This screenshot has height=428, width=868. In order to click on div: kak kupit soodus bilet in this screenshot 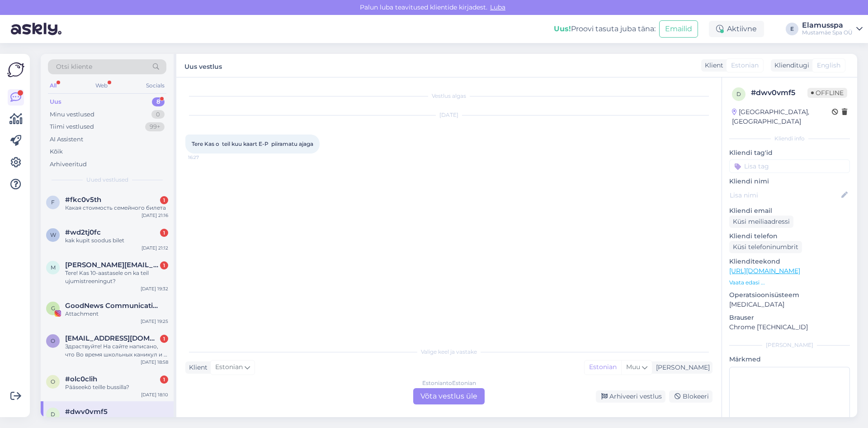, I will do `click(116, 240)`.